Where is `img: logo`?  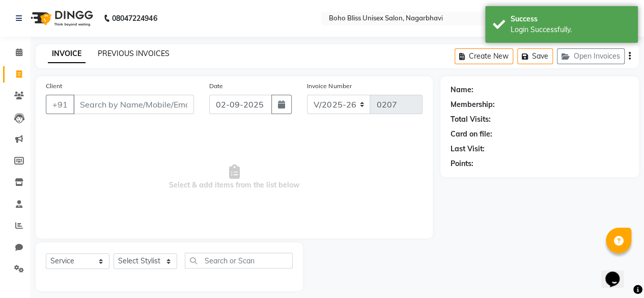
img: logo is located at coordinates (61, 18).